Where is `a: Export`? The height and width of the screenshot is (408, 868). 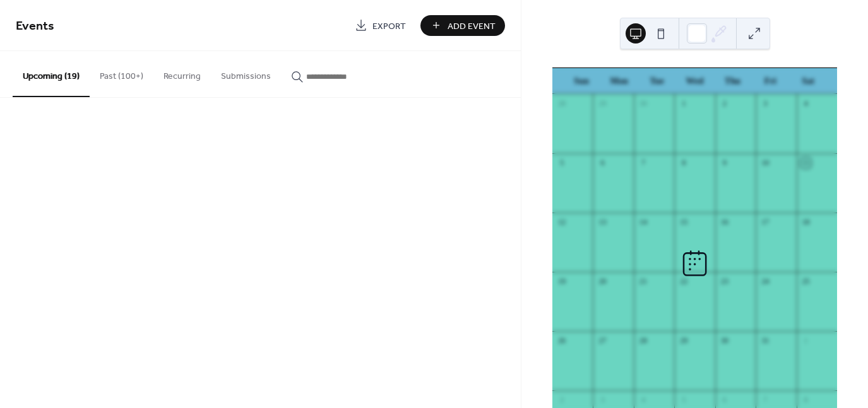
a: Export is located at coordinates (380, 25).